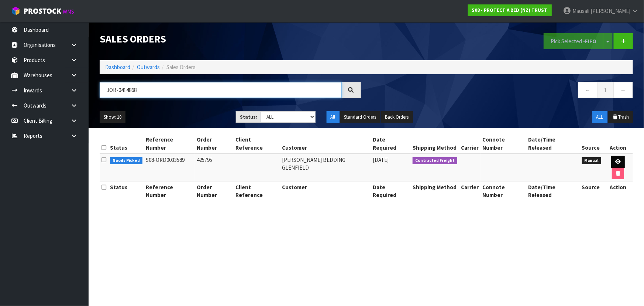  I want to click on td: S08-ORD0033589, so click(170, 167).